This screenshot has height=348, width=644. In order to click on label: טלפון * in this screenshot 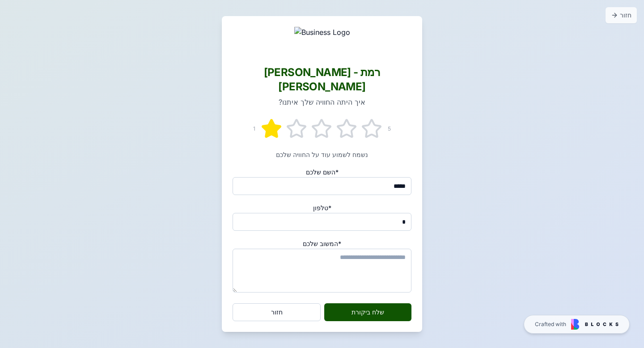, I will do `click(322, 208)`.